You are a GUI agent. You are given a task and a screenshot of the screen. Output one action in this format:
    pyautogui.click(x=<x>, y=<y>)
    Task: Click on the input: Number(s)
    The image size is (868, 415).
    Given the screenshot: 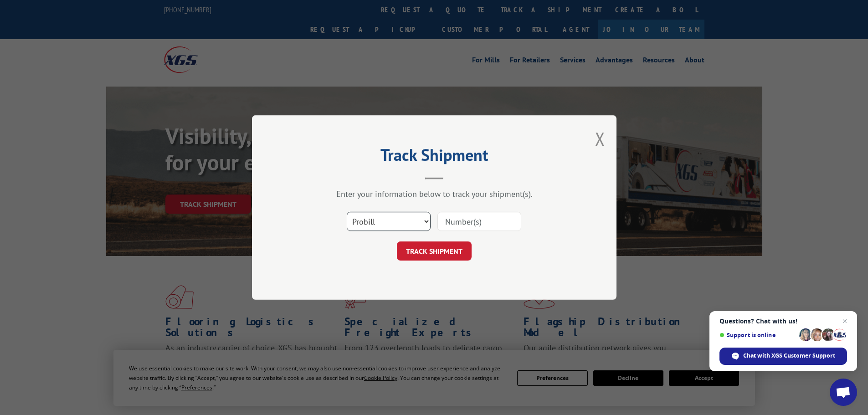 What is the action you would take?
    pyautogui.click(x=479, y=222)
    